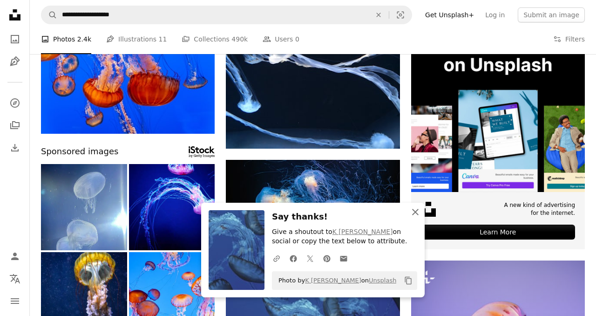  Describe the element at coordinates (128, 76) in the screenshot. I see `img: The Pacific sea nettle (Chrysaora fuscescens), or West Coast sea nettle, is a widespread plankton...` at that location.